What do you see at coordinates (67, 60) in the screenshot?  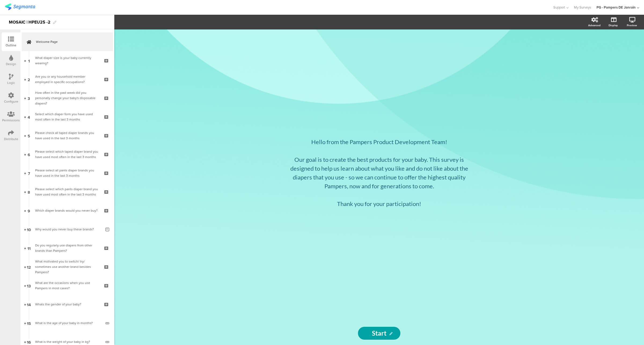 I see `a: 1 What diaper size is your baby currently wearing?` at bounding box center [67, 60].